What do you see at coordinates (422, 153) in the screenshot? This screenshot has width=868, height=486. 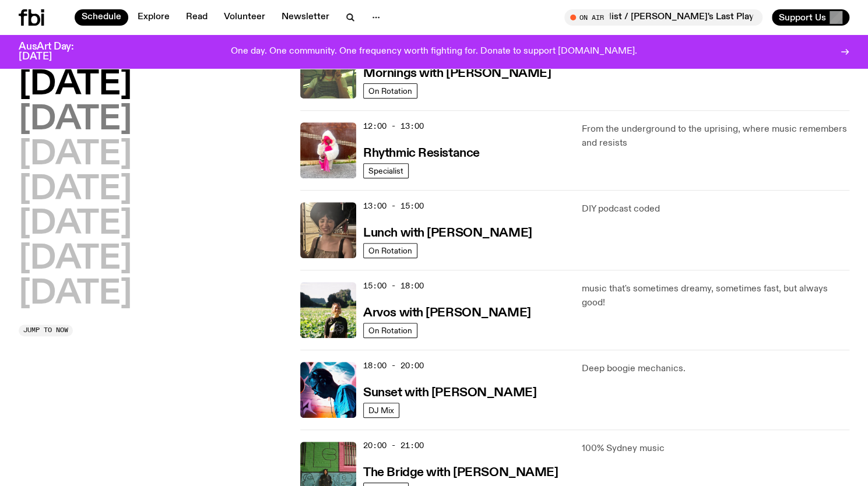 I see `h3: Rhythmic Resistance` at bounding box center [422, 153].